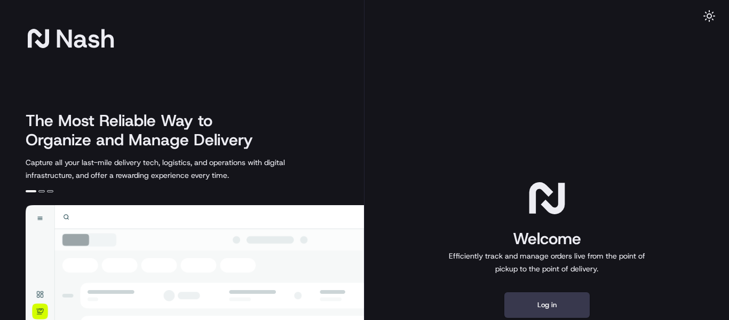 Image resolution: width=729 pixels, height=320 pixels. What do you see at coordinates (547, 239) in the screenshot?
I see `h1: Welcome` at bounding box center [547, 239].